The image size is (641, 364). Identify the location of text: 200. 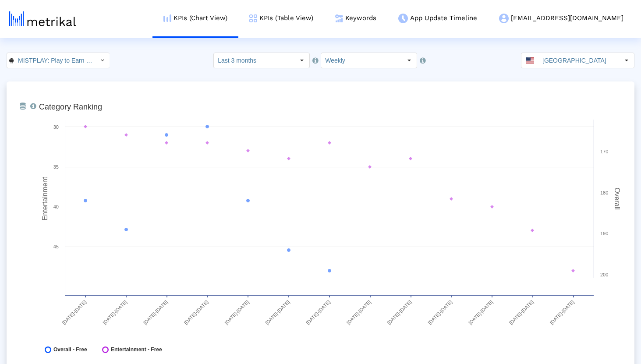
(604, 274).